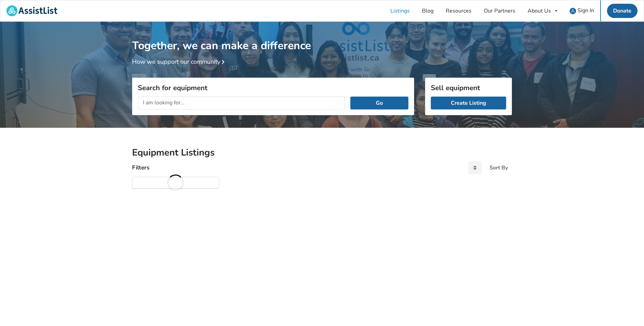 This screenshot has width=644, height=326. Describe the element at coordinates (322, 37) in the screenshot. I see `h1: Together, we can make a difference` at that location.